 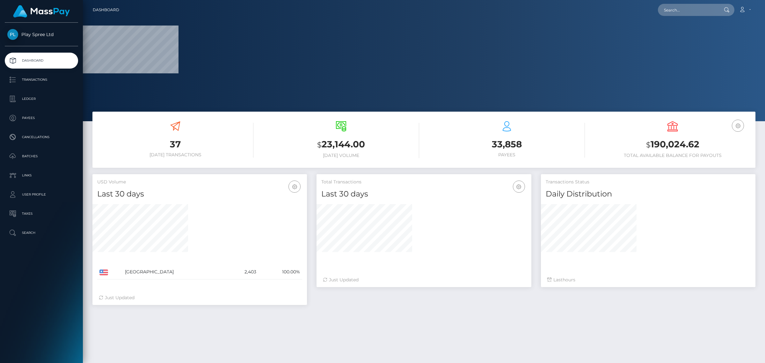 What do you see at coordinates (41, 137) in the screenshot?
I see `a: Cancellations` at bounding box center [41, 137].